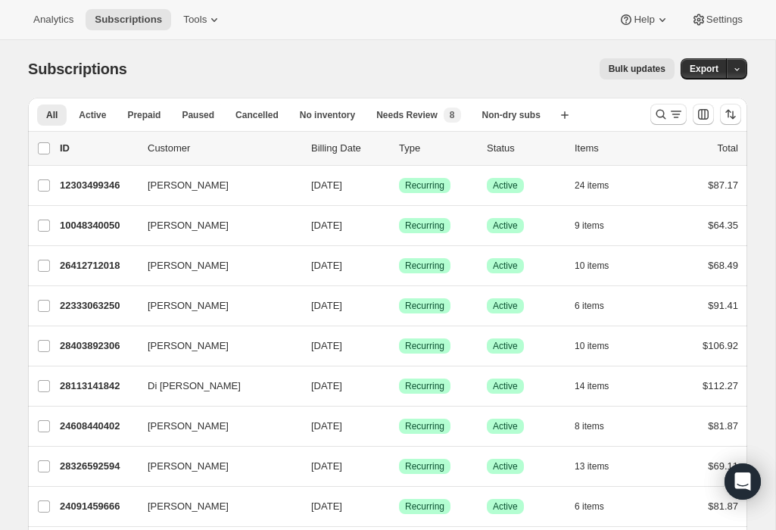  I want to click on p: 10048340050, so click(98, 226).